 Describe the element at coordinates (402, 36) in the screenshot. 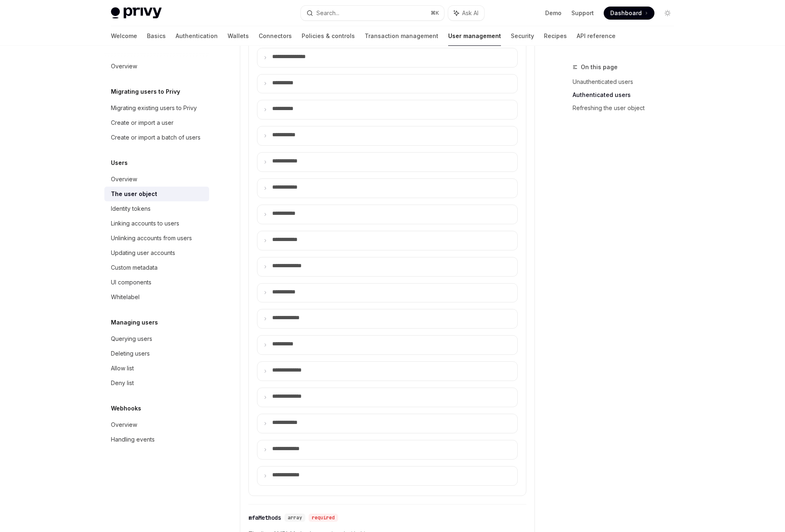

I see `a: Transaction management` at that location.